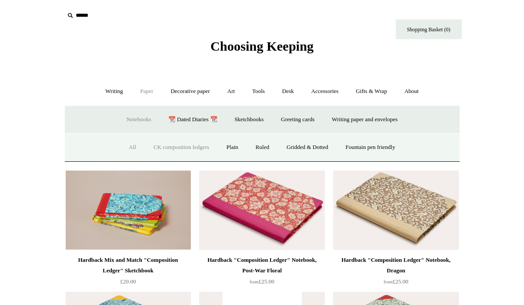  Describe the element at coordinates (258, 91) in the screenshot. I see `a: Tools` at that location.